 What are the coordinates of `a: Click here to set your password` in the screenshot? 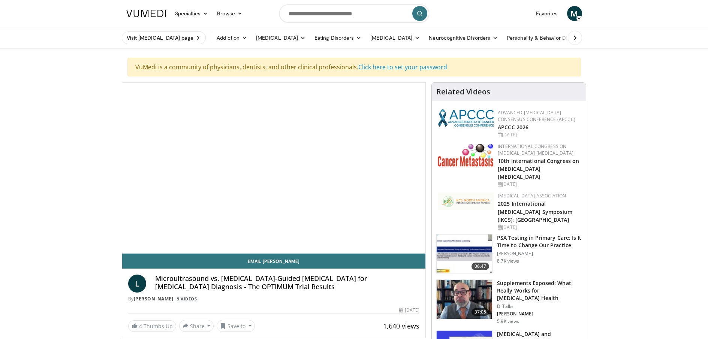 It's located at (402, 67).